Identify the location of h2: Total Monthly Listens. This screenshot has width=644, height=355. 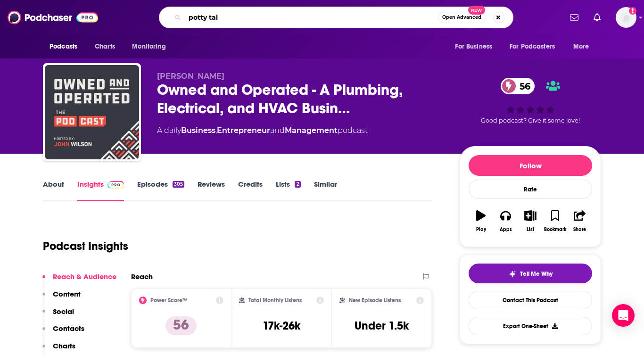
(274, 300).